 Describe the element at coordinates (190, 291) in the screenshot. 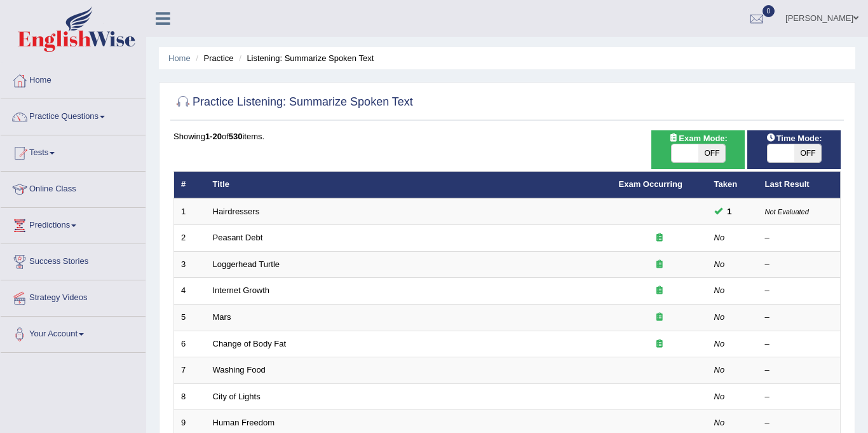

I see `td: 4` at that location.